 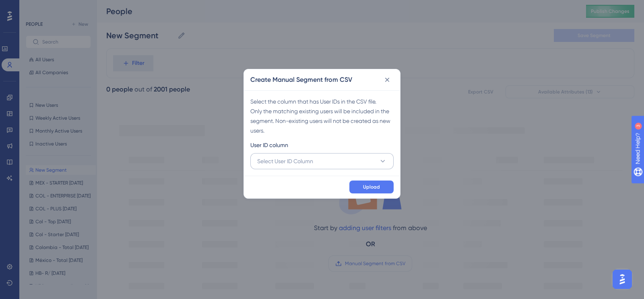 What do you see at coordinates (285, 161) in the screenshot?
I see `span: Select User ID Column` at bounding box center [285, 161].